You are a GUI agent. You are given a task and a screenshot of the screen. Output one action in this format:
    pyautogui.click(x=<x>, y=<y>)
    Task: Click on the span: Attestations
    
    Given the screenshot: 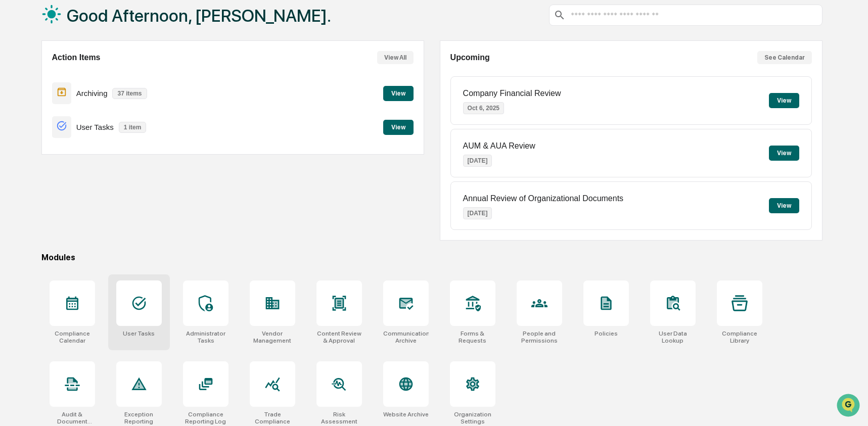 What is the action you would take?
    pyautogui.click(x=104, y=132)
    